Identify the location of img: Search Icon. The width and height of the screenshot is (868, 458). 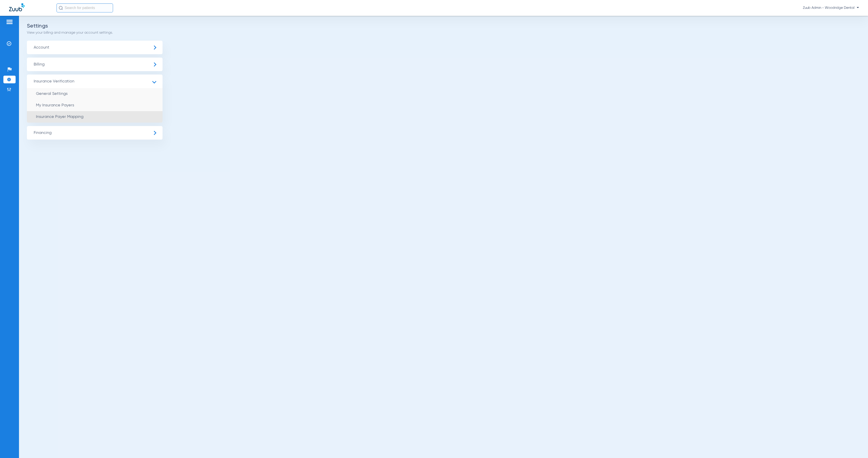
(61, 8).